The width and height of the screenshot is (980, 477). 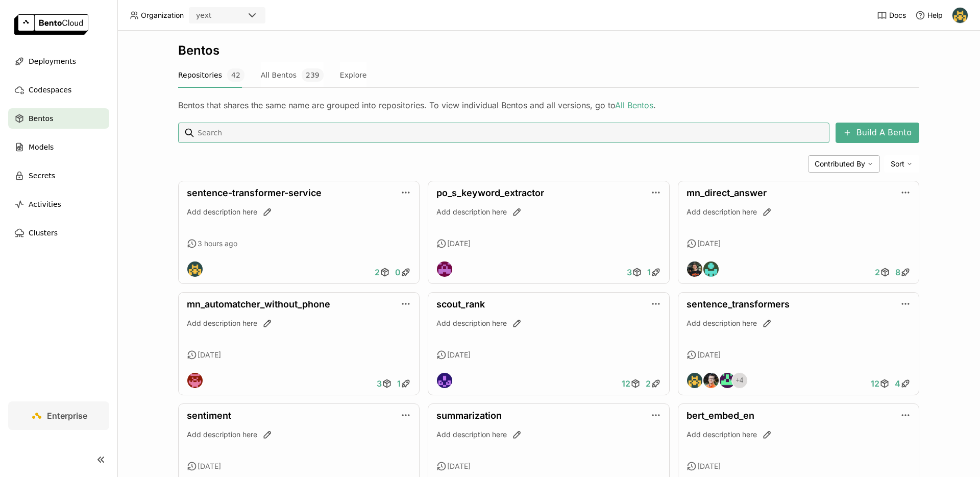 I want to click on input: Selected yext., so click(x=213, y=16).